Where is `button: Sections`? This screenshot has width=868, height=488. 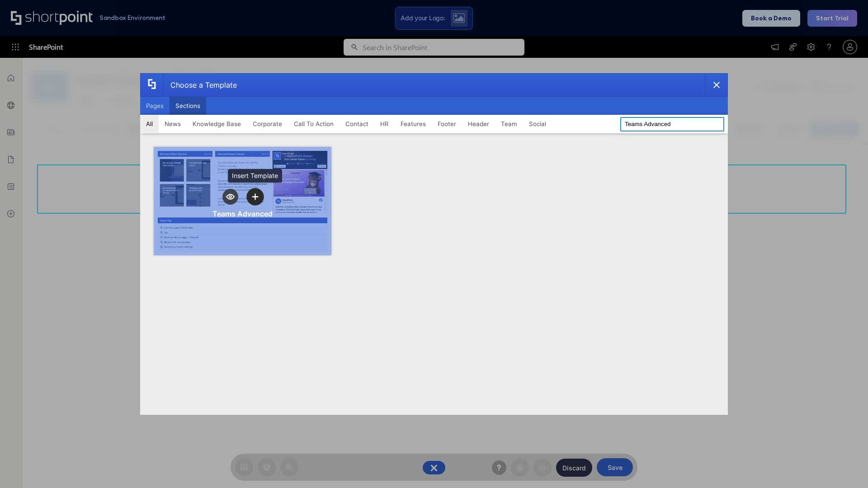 button: Sections is located at coordinates (188, 106).